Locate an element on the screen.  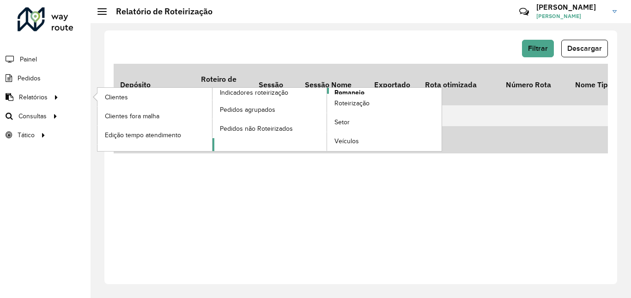
span: Descargar is located at coordinates (584, 48).